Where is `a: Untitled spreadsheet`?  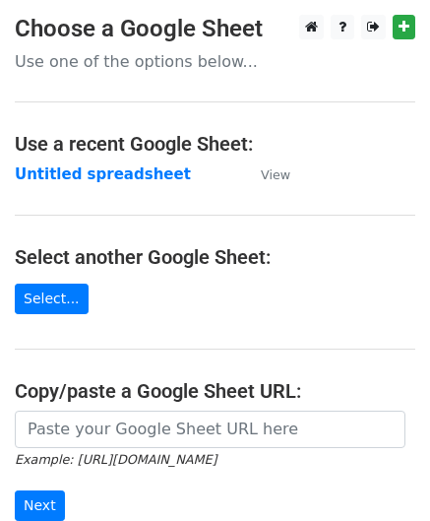
a: Untitled spreadsheet is located at coordinates (102, 174).